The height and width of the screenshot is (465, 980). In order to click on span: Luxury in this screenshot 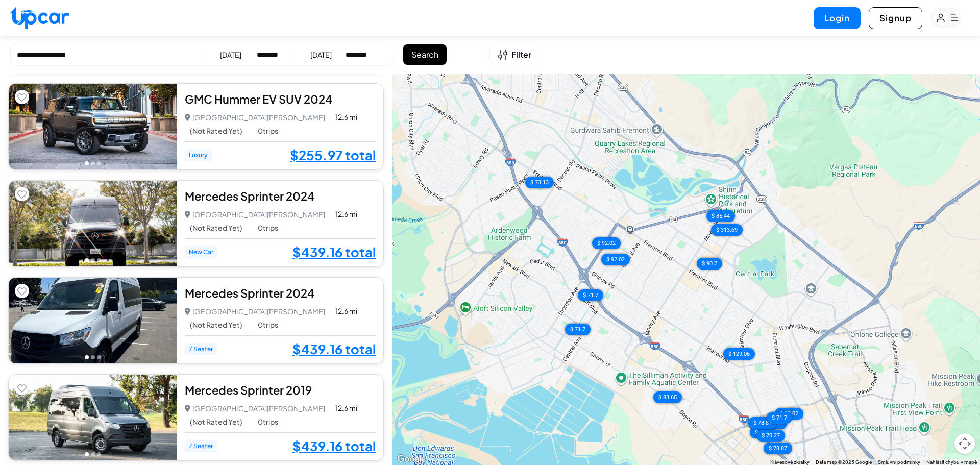, I will do `click(198, 155)`.